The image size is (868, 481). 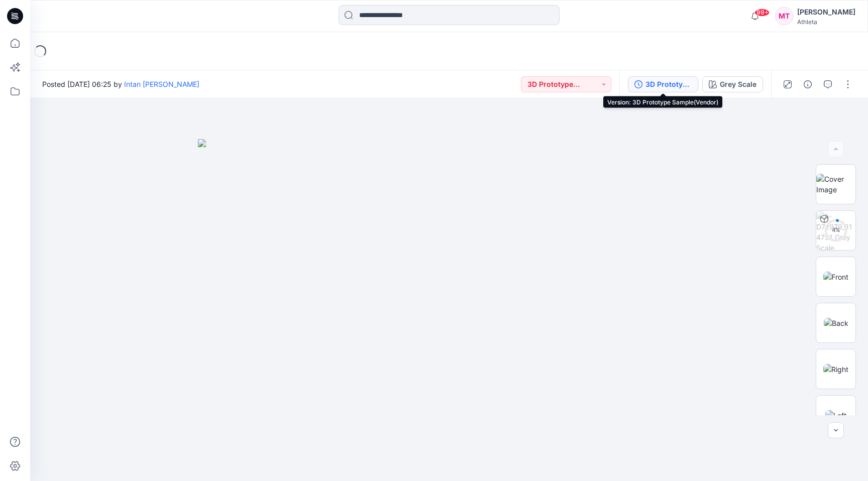 I want to click on img: Left, so click(x=835, y=415).